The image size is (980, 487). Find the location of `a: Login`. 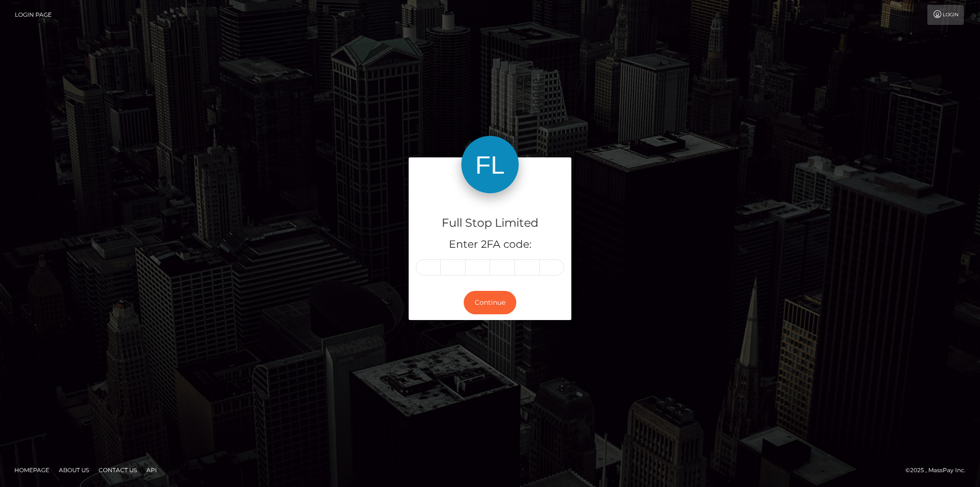

a: Login is located at coordinates (946, 15).